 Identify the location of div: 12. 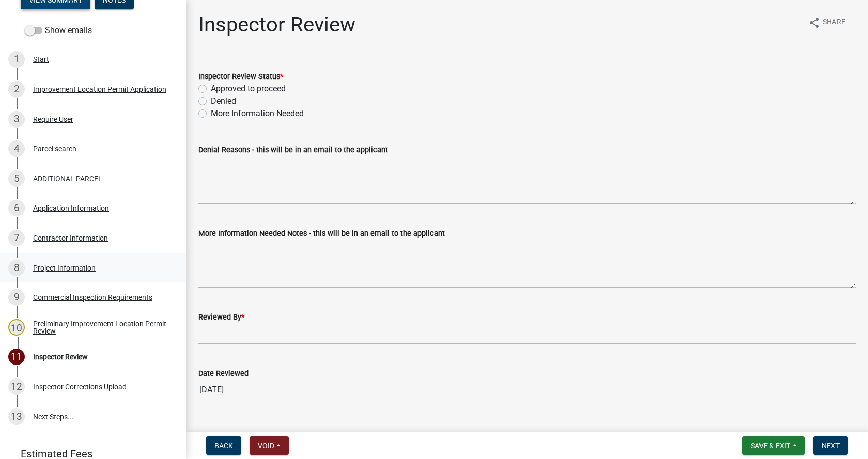
(17, 387).